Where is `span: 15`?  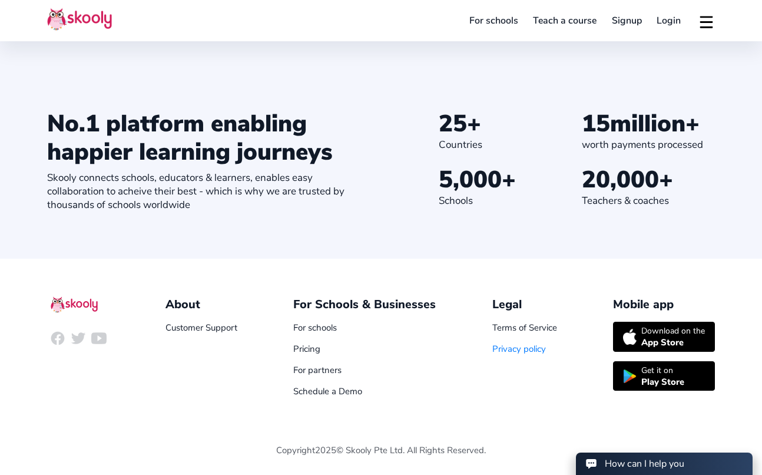 span: 15 is located at coordinates (596, 124).